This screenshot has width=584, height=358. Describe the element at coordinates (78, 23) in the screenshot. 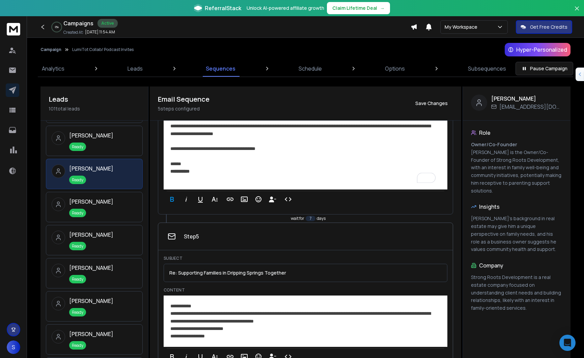

I see `h1: Campaigns` at that location.